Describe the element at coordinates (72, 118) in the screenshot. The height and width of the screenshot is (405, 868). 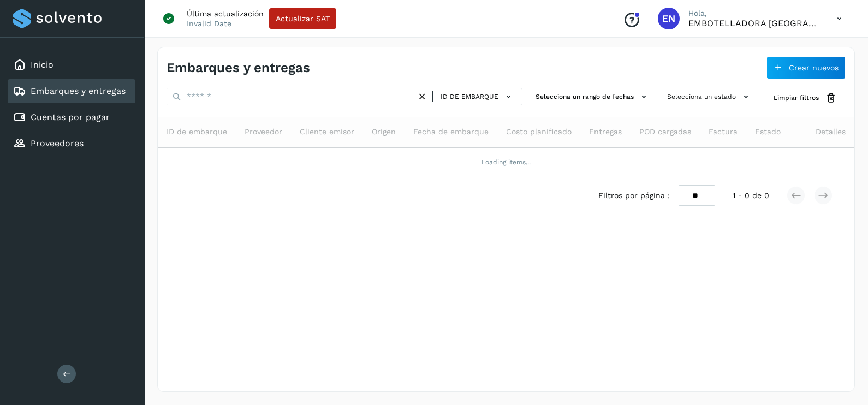
I see `div: Cuentas por pagar` at that location.